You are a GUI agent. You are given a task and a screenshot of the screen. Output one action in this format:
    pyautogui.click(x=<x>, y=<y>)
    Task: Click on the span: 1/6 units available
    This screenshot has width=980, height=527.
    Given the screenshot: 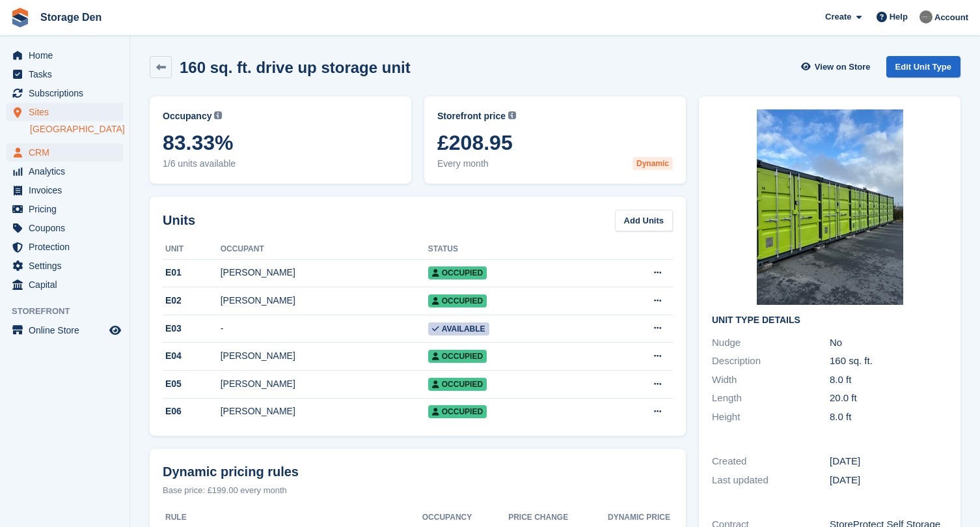 What is the action you would take?
    pyautogui.click(x=280, y=163)
    